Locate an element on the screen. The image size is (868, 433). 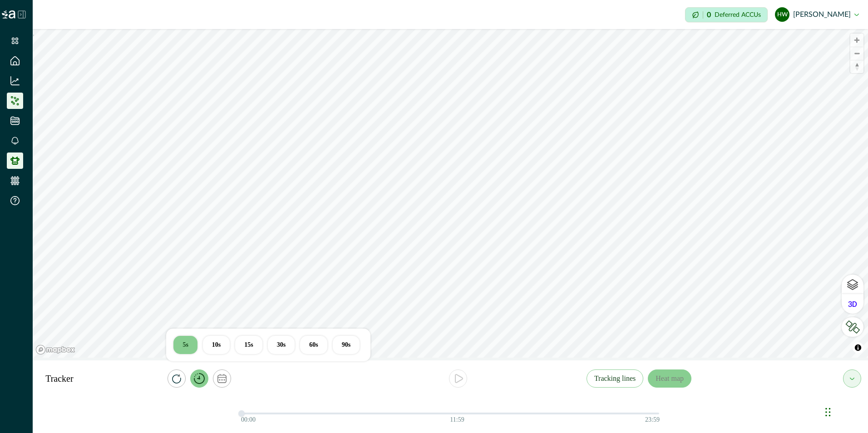
canvas: Map is located at coordinates (451, 193).